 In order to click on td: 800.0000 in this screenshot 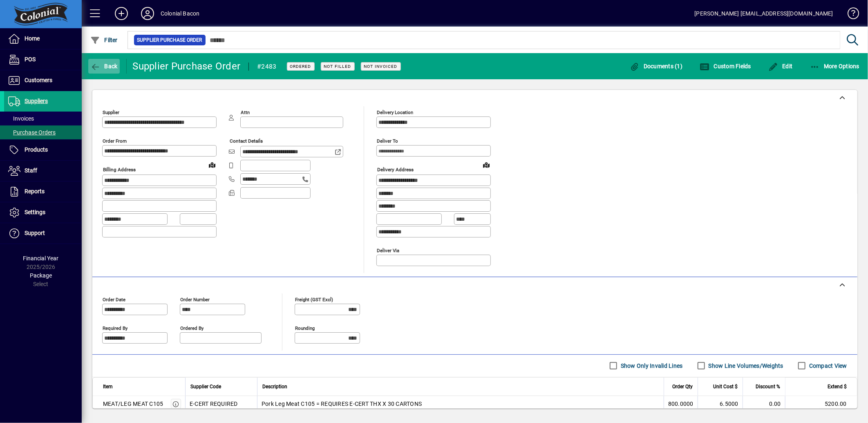, I will do `click(680, 404)`.